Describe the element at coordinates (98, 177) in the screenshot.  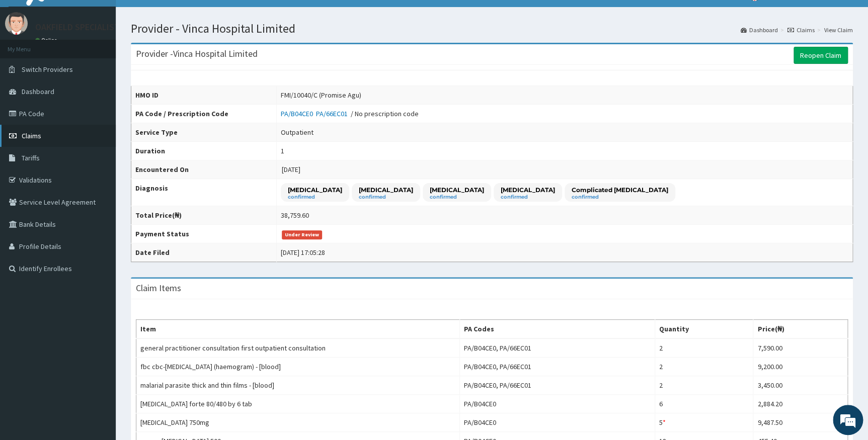
I see `span: We're online!` at that location.